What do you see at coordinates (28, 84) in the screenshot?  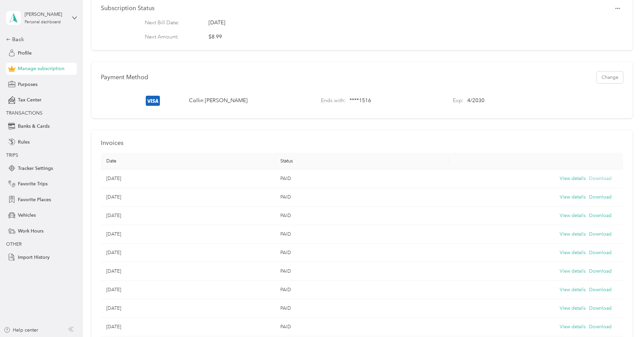 I see `span: Purposes` at bounding box center [28, 84].